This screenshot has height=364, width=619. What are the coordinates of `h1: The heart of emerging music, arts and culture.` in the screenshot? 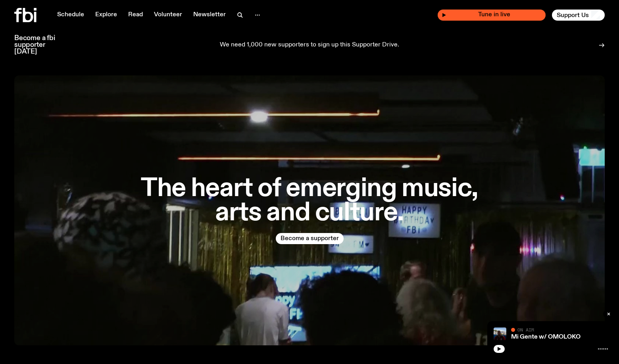 It's located at (310, 201).